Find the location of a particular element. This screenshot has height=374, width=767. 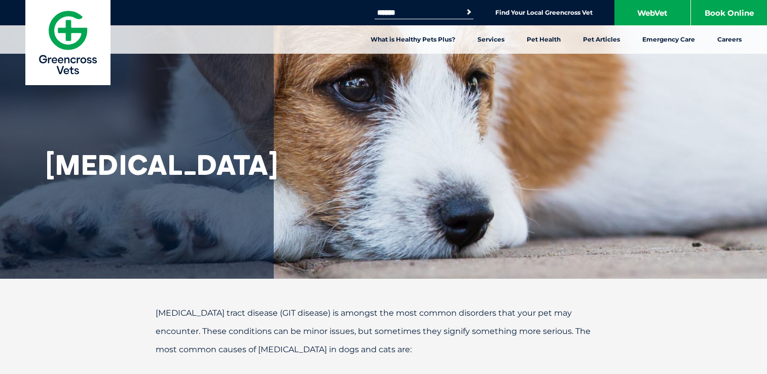

a: Pet Health is located at coordinates (543, 40).